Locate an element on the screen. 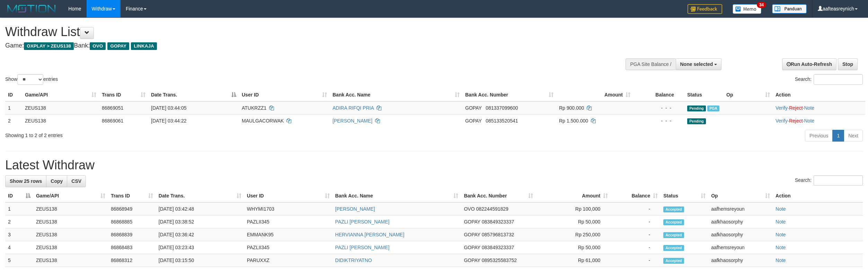  th: Balance is located at coordinates (659, 95).